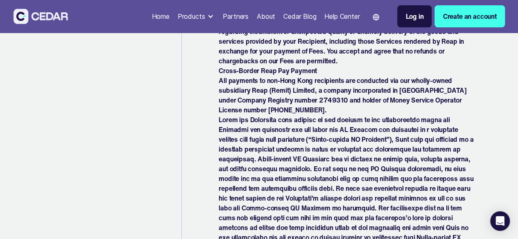 This screenshot has width=518, height=239. What do you see at coordinates (160, 16) in the screenshot?
I see `div: Home` at bounding box center [160, 16].